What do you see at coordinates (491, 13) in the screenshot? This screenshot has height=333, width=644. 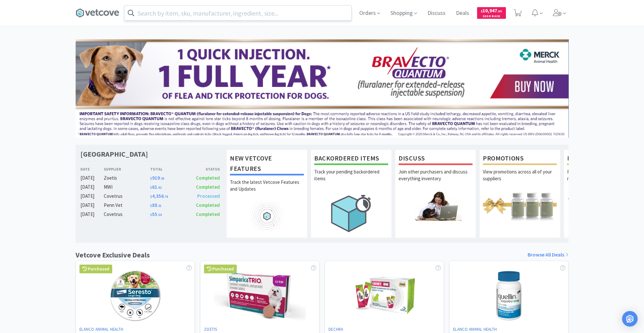 I see `a: $10,947.55Cash Back` at bounding box center [491, 13].